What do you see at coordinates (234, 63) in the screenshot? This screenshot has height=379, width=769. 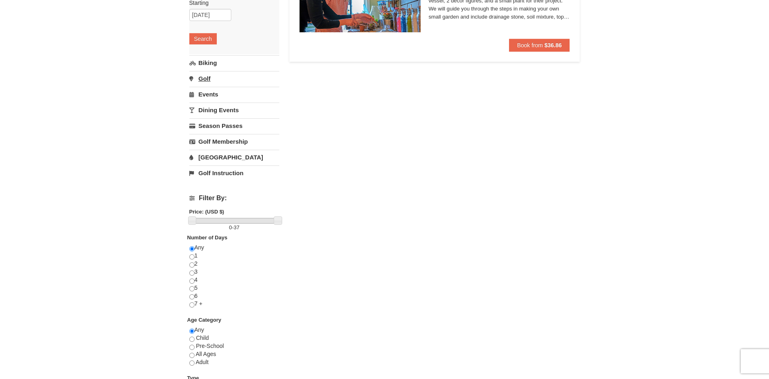 I see `a: Biking` at bounding box center [234, 63].